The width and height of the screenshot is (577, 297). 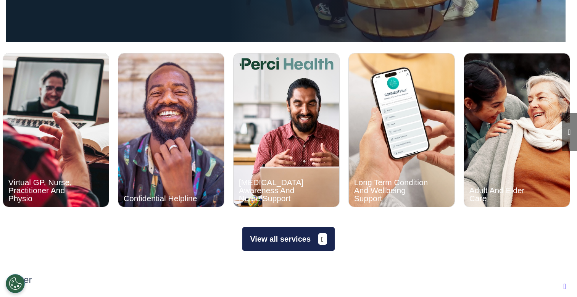 What do you see at coordinates (15, 284) in the screenshot?
I see `button: Open Preferences` at bounding box center [15, 284].